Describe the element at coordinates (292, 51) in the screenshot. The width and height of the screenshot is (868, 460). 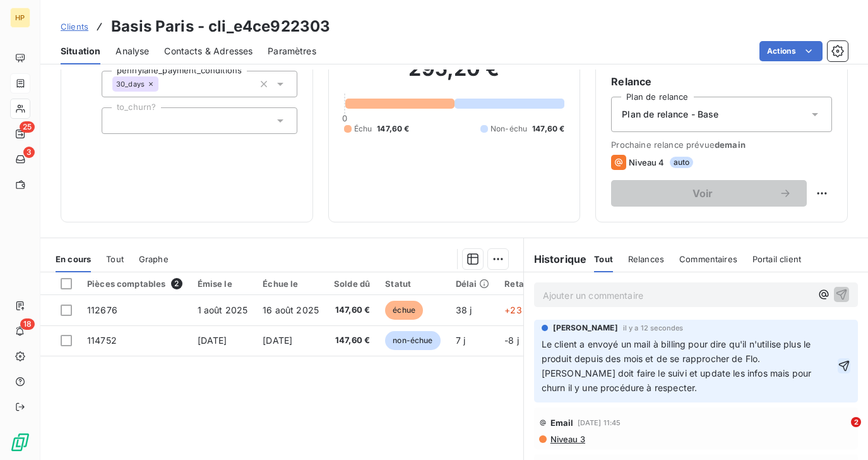
I see `span: Paramètres` at that location.